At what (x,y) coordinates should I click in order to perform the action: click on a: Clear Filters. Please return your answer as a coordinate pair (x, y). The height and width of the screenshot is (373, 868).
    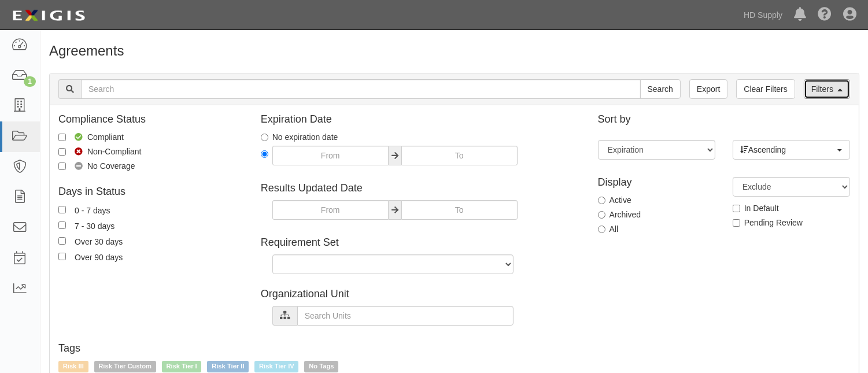
    Looking at the image, I should click on (766, 89).